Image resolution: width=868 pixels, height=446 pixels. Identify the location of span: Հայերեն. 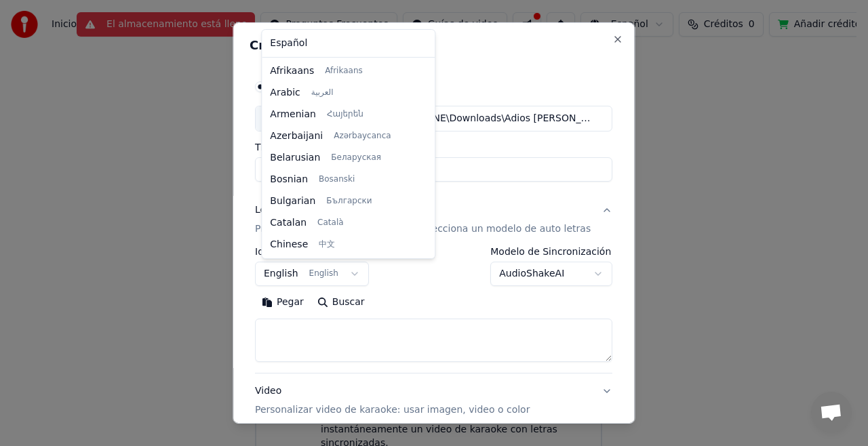
(345, 115).